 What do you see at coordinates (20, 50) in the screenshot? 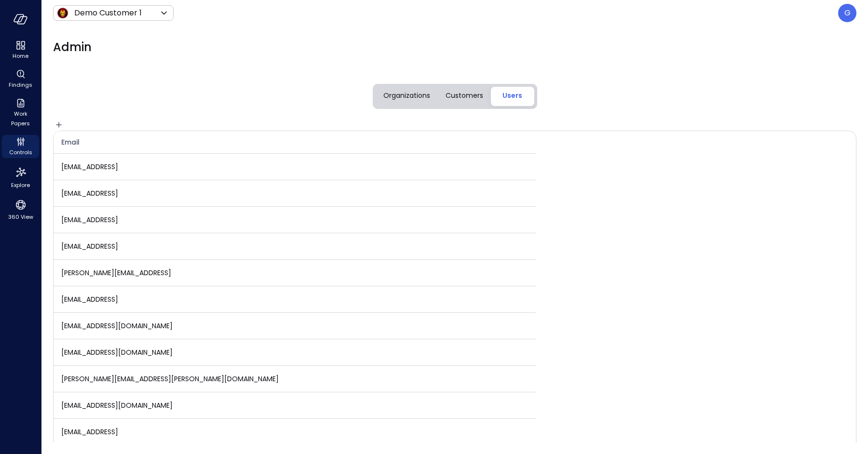
I see `div: Home` at bounding box center [20, 50].